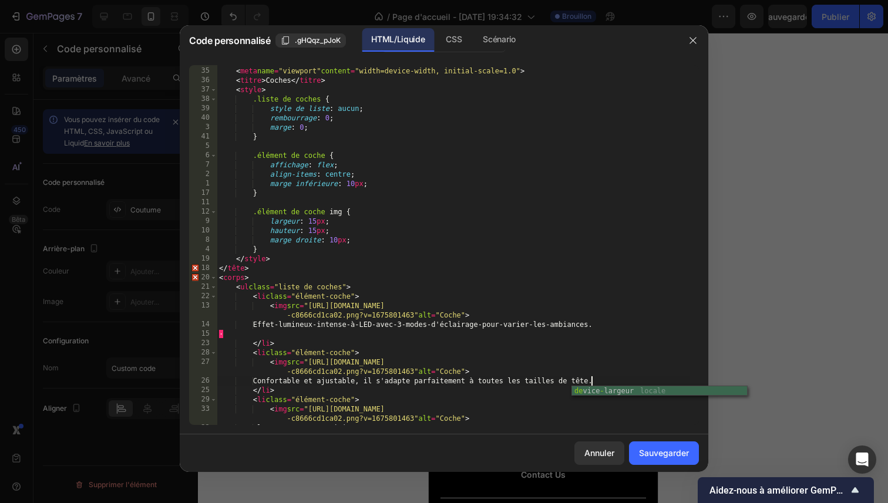 The image size is (888, 503). What do you see at coordinates (206, 428) in the screenshot?
I see `font: 32` at bounding box center [206, 428].